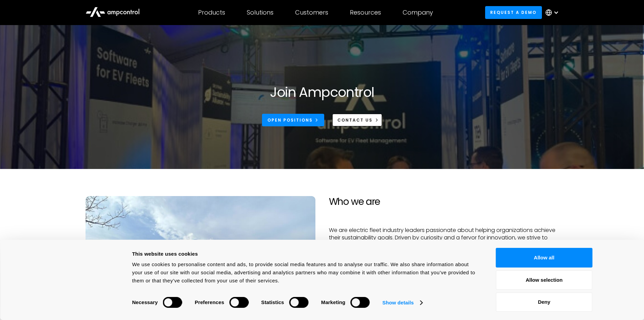  Describe the element at coordinates (145, 302) in the screenshot. I see `strong: Necessary` at that location.